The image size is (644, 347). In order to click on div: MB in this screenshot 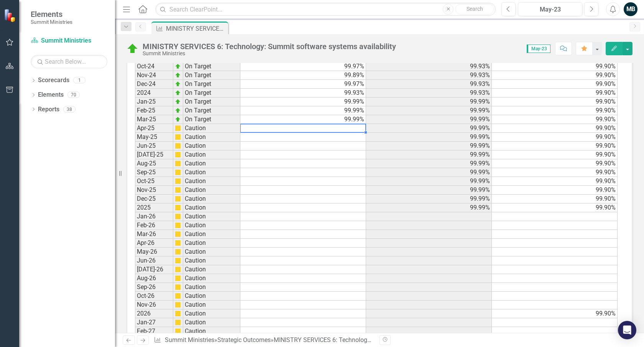, I will do `click(630, 9)`.